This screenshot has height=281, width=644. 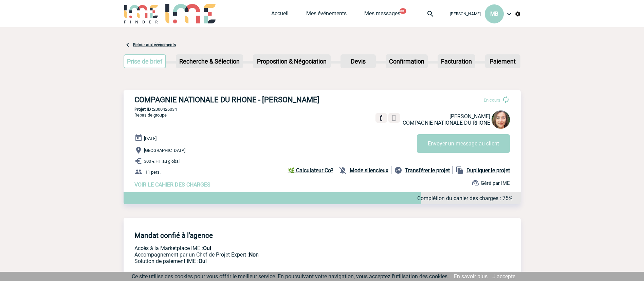 What do you see at coordinates (488, 170) in the screenshot?
I see `b: Dupliquer le projet` at bounding box center [488, 170].